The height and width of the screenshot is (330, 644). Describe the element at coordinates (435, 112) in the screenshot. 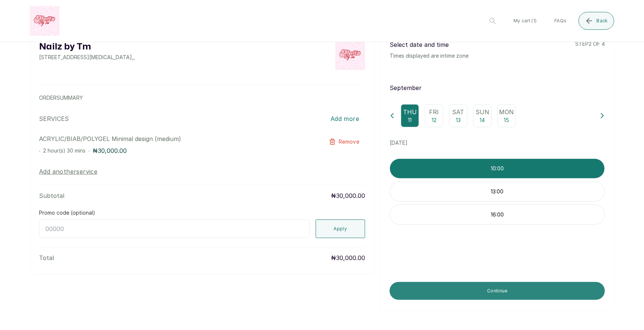

I see `p: Fri` at that location.